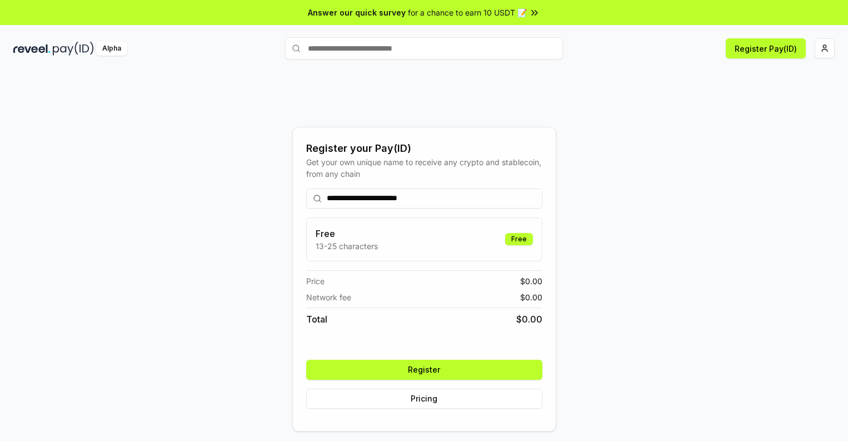 This screenshot has height=441, width=848. What do you see at coordinates (424, 168) in the screenshot?
I see `div: Get your own unique name to receive any crypto and stablecoin, from any chain` at bounding box center [424, 168].